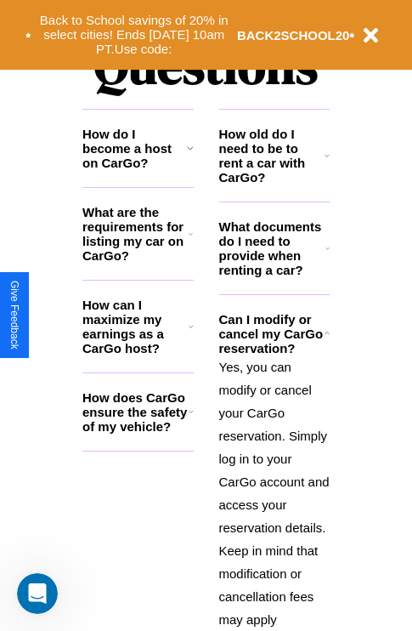  Describe the element at coordinates (14, 315) in the screenshot. I see `div: Give Feedback` at that location.